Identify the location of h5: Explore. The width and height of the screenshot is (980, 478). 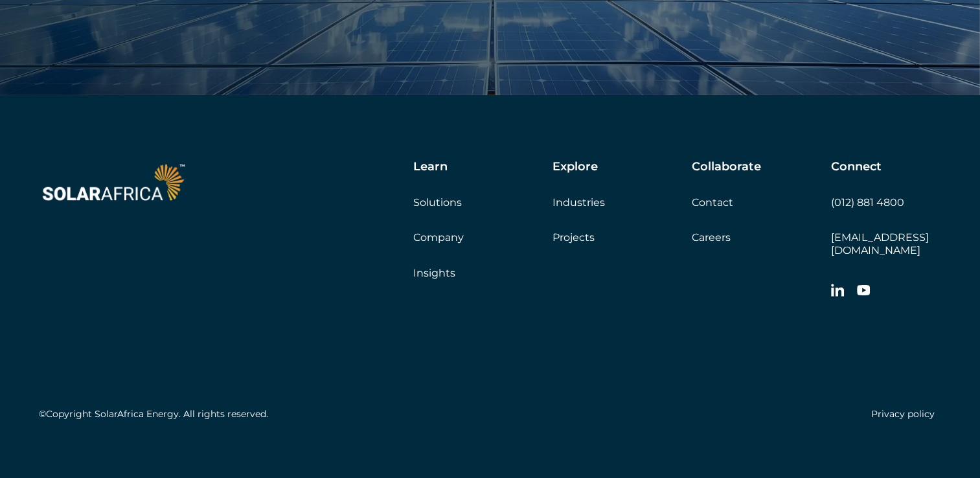
(575, 167).